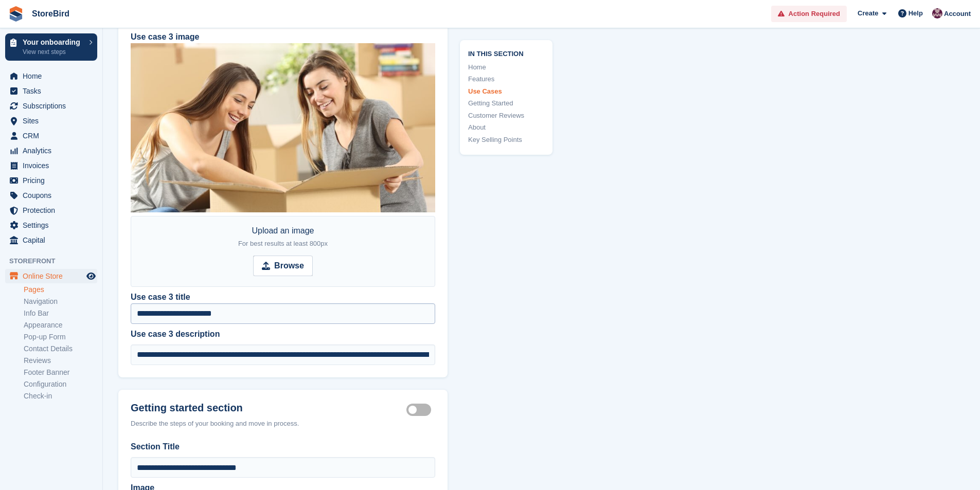  What do you see at coordinates (506, 79) in the screenshot?
I see `a: Features` at bounding box center [506, 79].